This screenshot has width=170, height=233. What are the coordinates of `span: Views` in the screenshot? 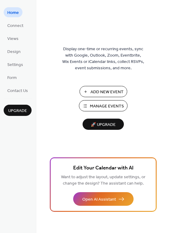 It's located at (13, 39).